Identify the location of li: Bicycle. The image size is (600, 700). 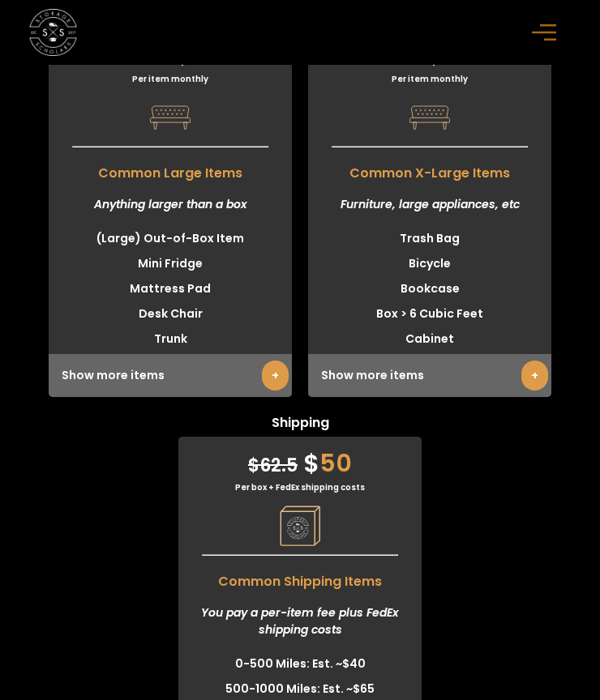
(429, 263).